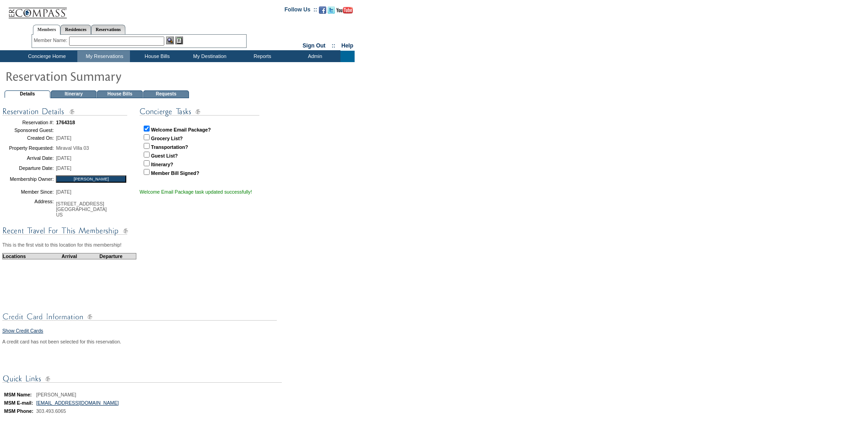 The height and width of the screenshot is (422, 868). What do you see at coordinates (199, 130) in the screenshot?
I see `strong: Package?` at bounding box center [199, 130].